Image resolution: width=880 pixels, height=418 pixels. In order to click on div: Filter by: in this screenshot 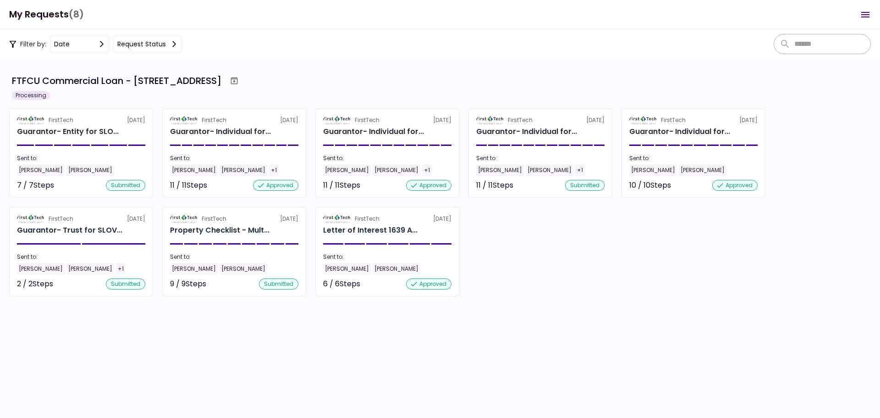, I will do `click(95, 44)`.